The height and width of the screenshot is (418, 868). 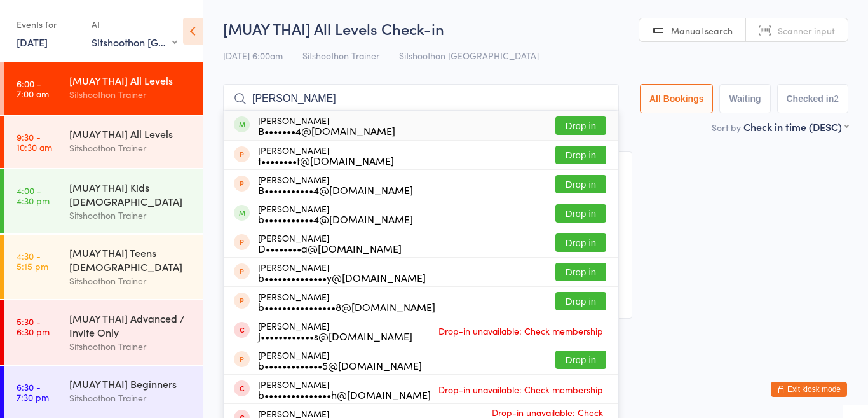 What do you see at coordinates (795, 127) in the screenshot?
I see `div: Check in time (DESC)` at bounding box center [795, 127].